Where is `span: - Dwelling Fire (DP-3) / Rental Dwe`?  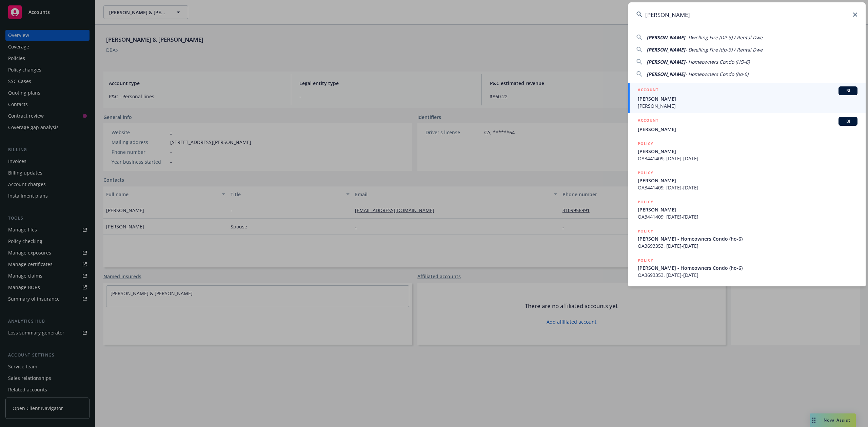 span: - Dwelling Fire (DP-3) / Rental Dwe is located at coordinates (723, 37).